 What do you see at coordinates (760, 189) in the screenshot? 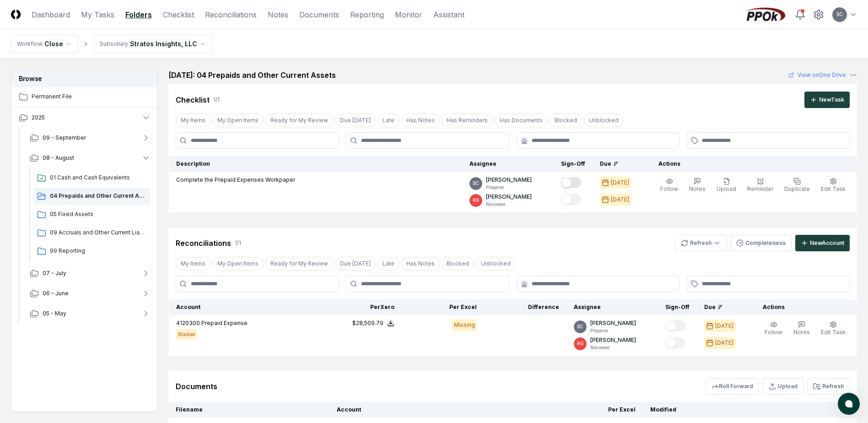
I see `span: Reminder` at bounding box center [760, 189].